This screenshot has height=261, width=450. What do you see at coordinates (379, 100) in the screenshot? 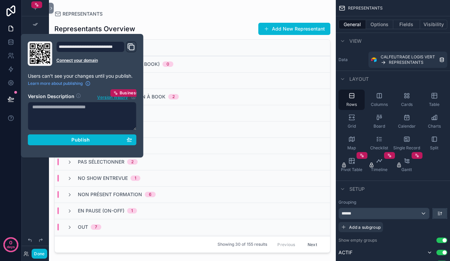
I see `button: Columns` at bounding box center [379, 100].